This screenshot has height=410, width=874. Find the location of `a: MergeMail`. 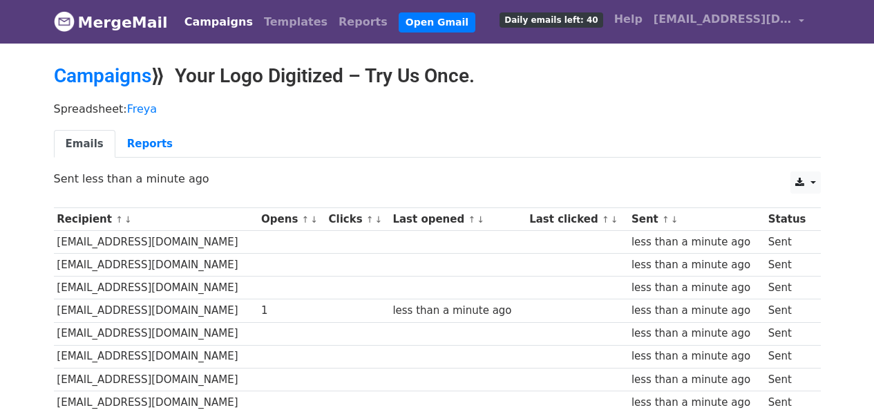

a: MergeMail is located at coordinates (111, 22).